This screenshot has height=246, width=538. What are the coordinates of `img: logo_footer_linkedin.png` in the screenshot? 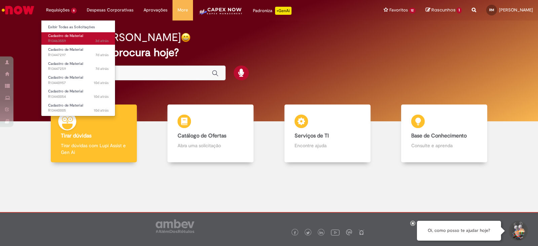 It's located at (321, 233).